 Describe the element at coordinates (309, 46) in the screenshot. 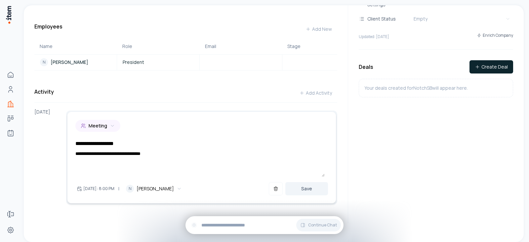

I see `div: Stage` at that location.